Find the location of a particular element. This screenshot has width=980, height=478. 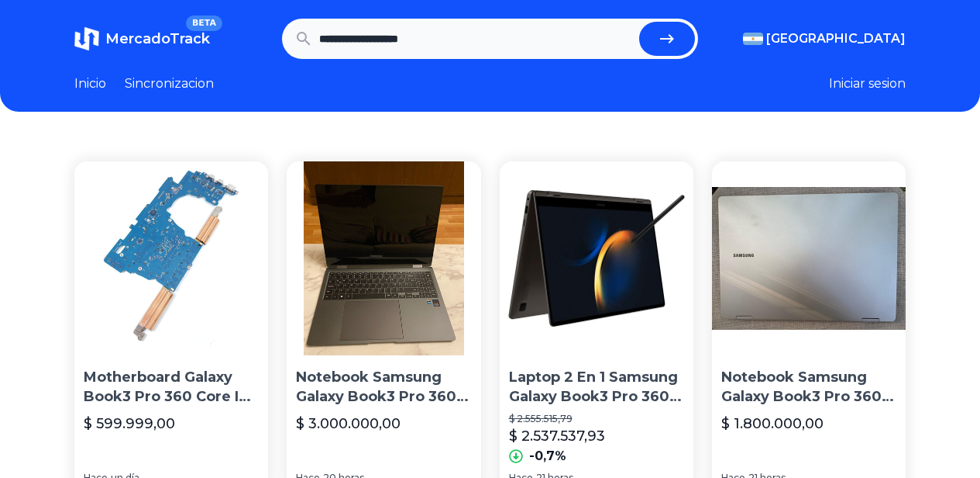

p: Motherboard Galaxy Book3 Pro 360 Core I7-1360p Ba92-24423a is located at coordinates (171, 387).